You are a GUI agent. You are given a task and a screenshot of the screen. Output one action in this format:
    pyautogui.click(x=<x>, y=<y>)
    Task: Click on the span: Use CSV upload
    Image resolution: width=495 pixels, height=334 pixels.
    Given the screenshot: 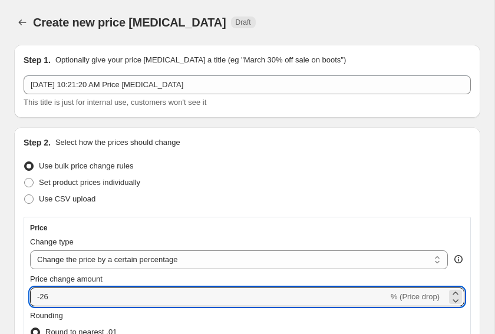 What is the action you would take?
    pyautogui.click(x=67, y=198)
    